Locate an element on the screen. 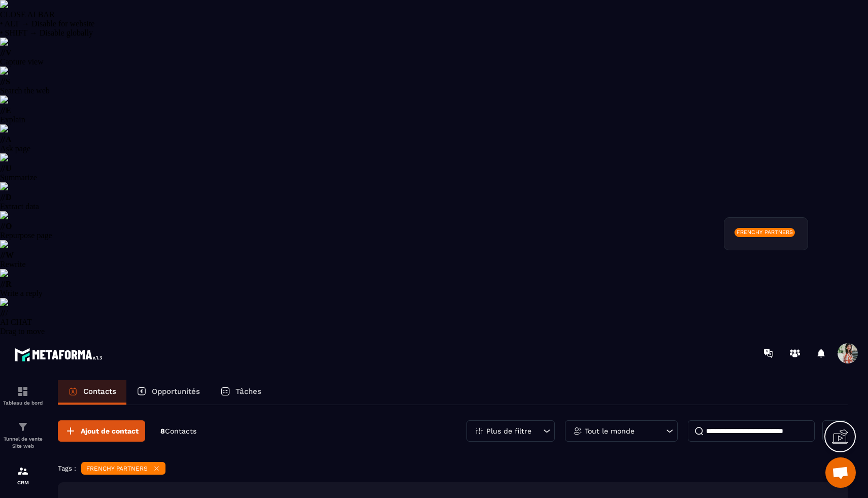  p: Tout le monde is located at coordinates (610, 431).